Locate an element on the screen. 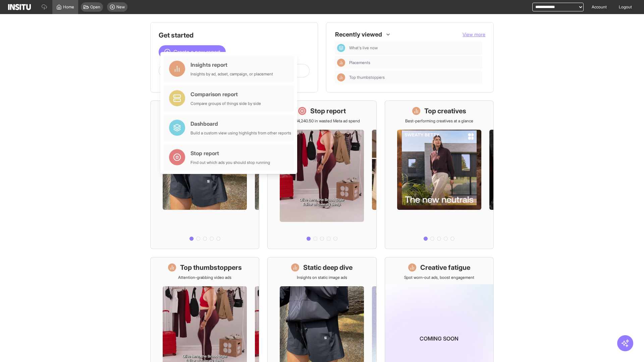  h1: Static deep dive is located at coordinates (328, 267).